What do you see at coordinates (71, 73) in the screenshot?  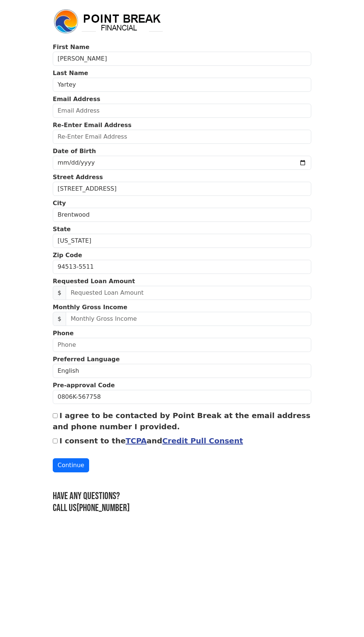 I see `strong: Last Name` at bounding box center [71, 73].